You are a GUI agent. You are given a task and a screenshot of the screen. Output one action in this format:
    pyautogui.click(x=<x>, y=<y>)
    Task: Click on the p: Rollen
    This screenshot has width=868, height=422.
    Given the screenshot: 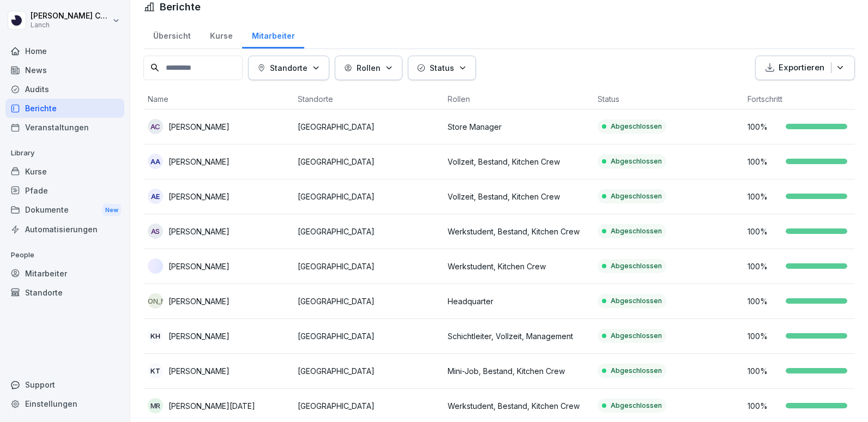 What is the action you would take?
    pyautogui.click(x=368, y=68)
    